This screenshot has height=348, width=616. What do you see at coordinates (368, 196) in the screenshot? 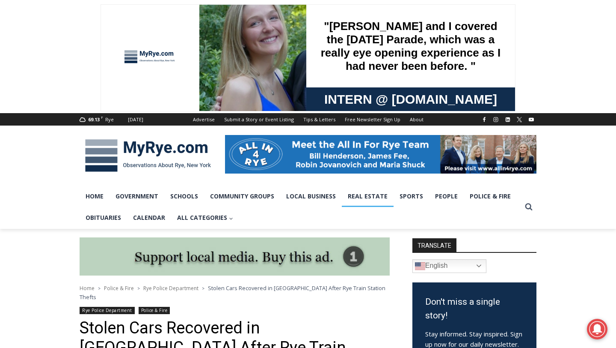
I see `a: Real Estate` at bounding box center [368, 196].